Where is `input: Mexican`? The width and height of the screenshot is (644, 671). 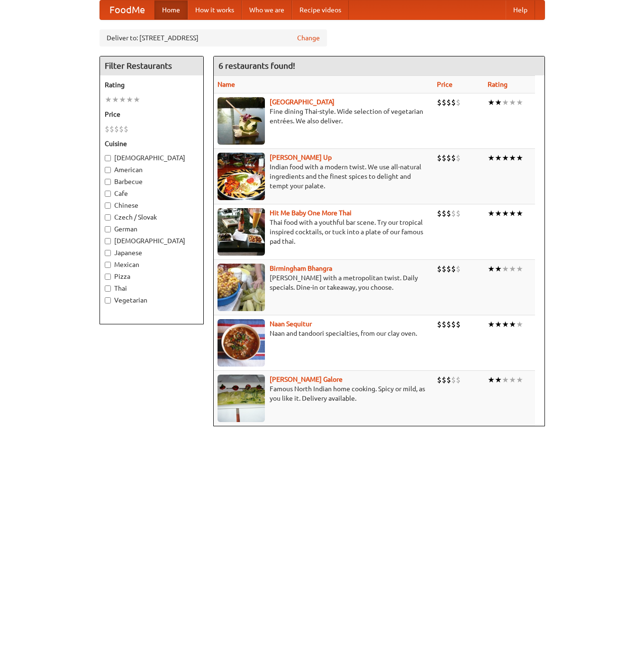
input: Mexican is located at coordinates (108, 265).